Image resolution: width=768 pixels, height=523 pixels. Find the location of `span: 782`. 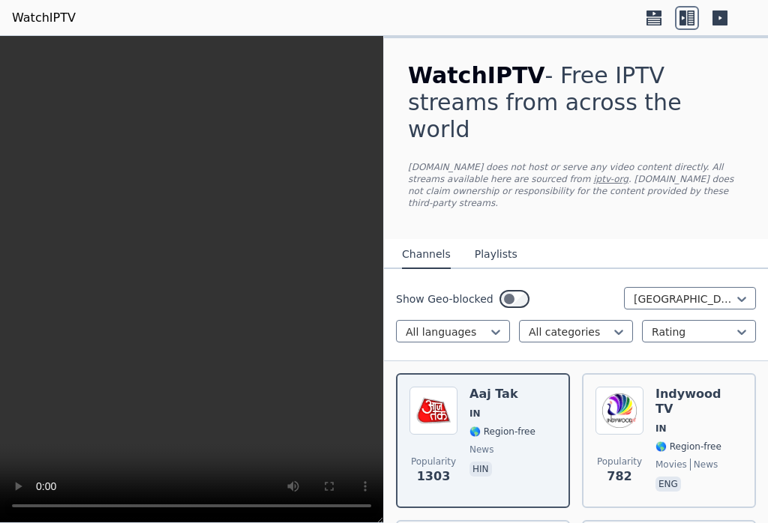

span: 782 is located at coordinates (618, 477).